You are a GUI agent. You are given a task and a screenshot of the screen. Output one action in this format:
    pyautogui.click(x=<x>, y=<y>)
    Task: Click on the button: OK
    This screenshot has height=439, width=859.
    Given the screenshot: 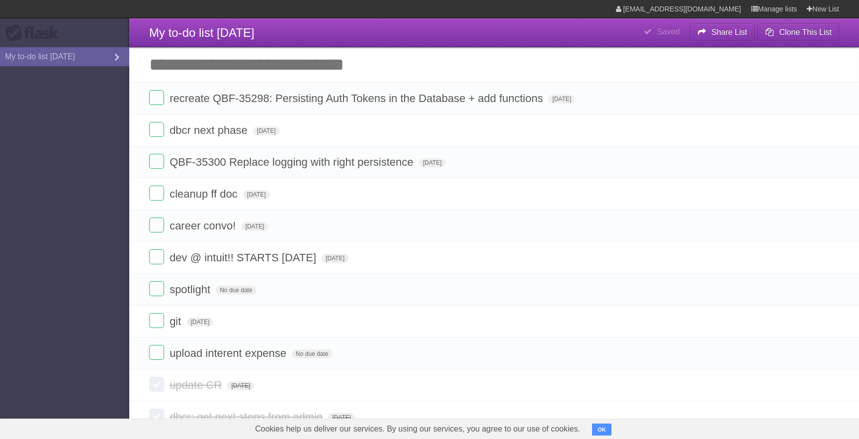 What is the action you would take?
    pyautogui.click(x=602, y=429)
    